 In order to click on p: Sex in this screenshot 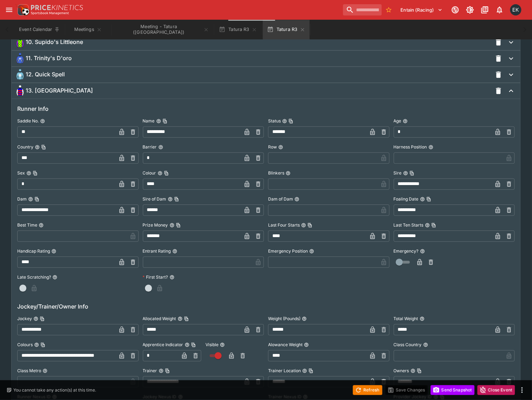, I will do `click(21, 173)`.